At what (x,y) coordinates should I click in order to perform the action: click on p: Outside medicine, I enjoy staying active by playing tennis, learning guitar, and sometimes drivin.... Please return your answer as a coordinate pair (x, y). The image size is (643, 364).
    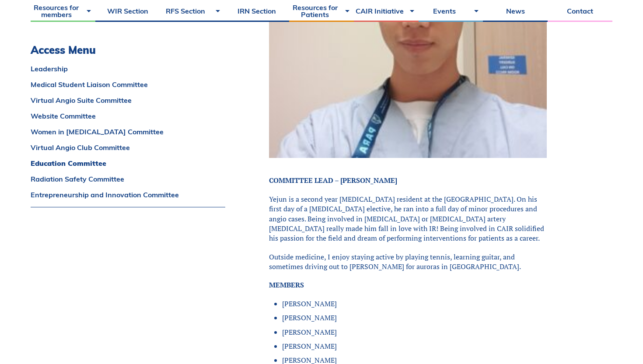
    Looking at the image, I should click on (408, 262).